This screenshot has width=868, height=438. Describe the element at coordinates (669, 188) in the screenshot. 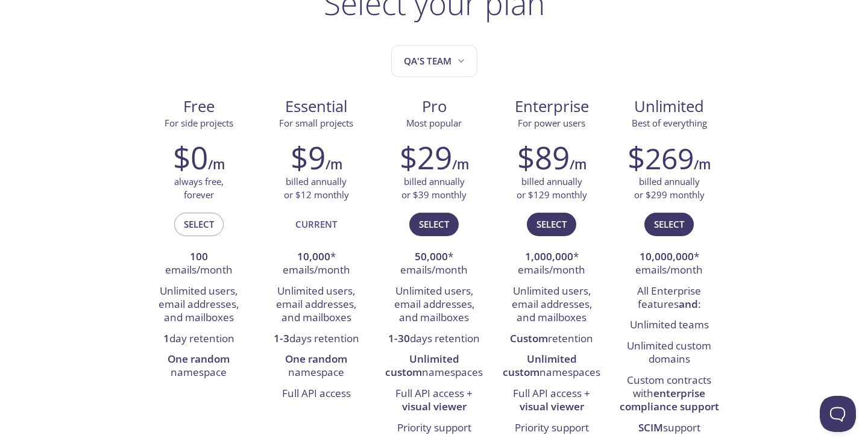

I see `p: billed annually or $299 monthly` at that location.